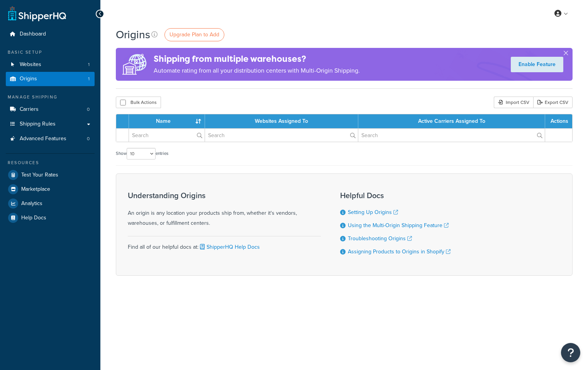 This screenshot has width=588, height=370. I want to click on span: Upgrade Plan to Add, so click(194, 34).